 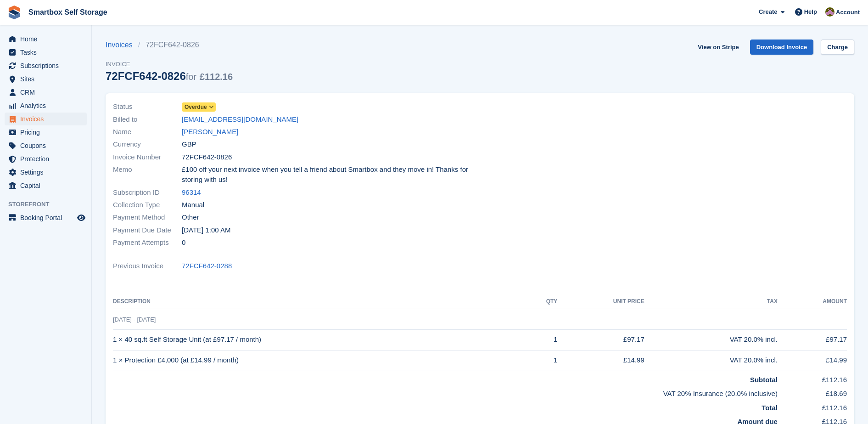 What do you see at coordinates (148, 157) in the screenshot?
I see `span: Invoice Number` at bounding box center [148, 157].